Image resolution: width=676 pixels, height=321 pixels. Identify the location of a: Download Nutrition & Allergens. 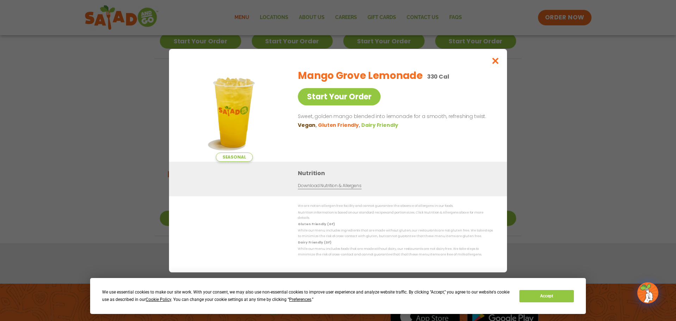
(329, 185).